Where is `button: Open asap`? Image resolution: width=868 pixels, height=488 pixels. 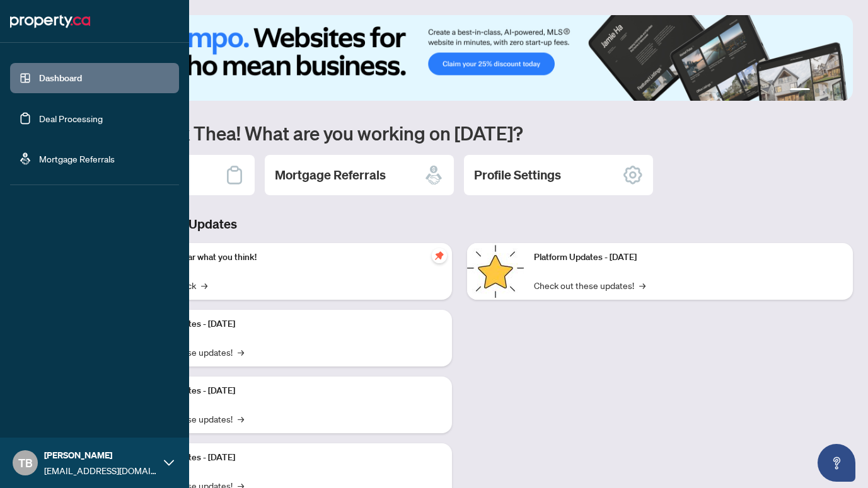 button: Open asap is located at coordinates (837, 463).